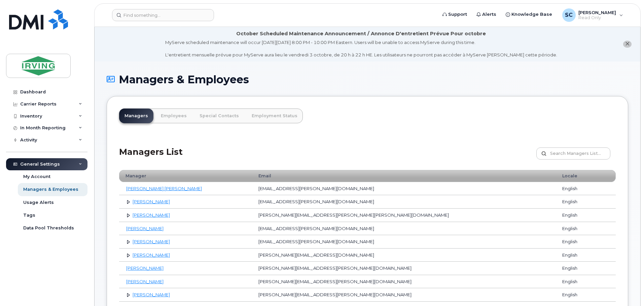 This screenshot has height=306, width=644. What do you see at coordinates (219, 116) in the screenshot?
I see `a: Special Contacts` at bounding box center [219, 116].